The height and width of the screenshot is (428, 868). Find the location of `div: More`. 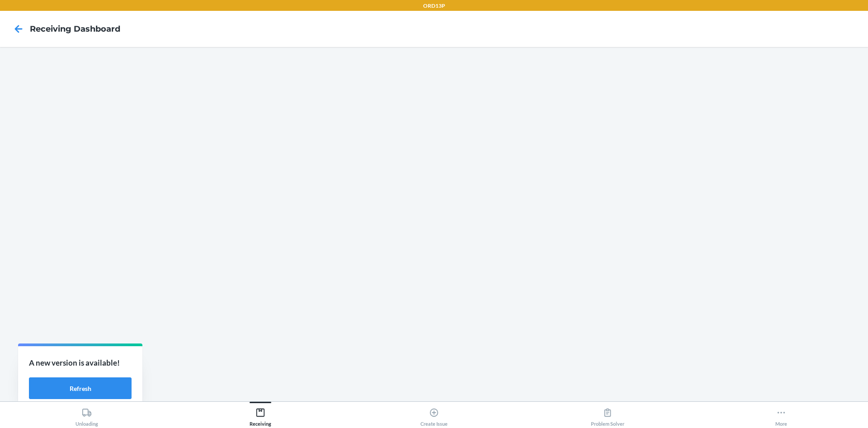

div: More is located at coordinates (781, 415).